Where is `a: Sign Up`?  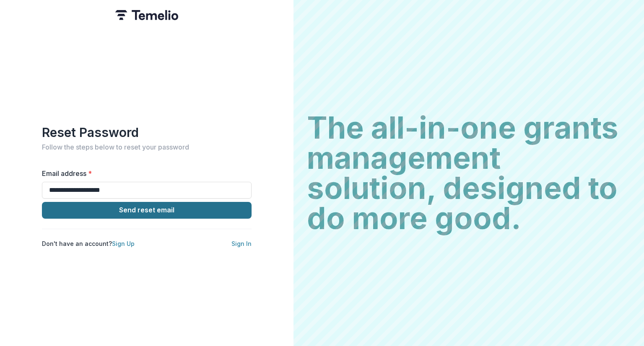
a: Sign Up is located at coordinates (124, 244).